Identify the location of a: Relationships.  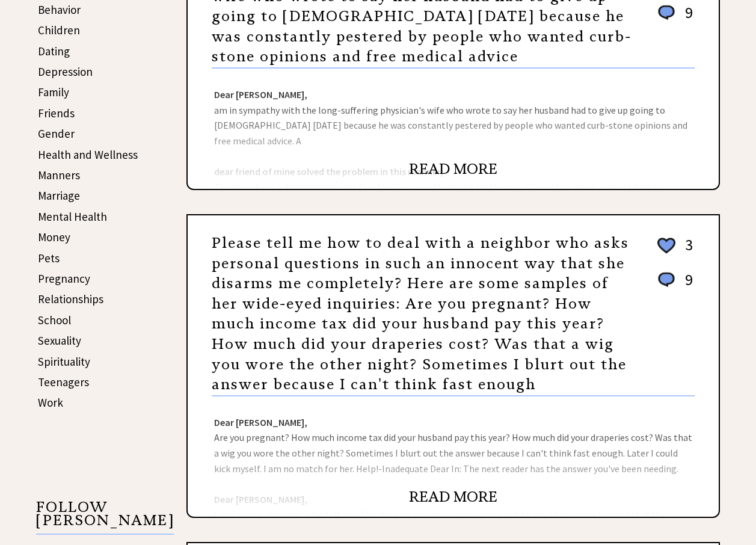
(70, 299).